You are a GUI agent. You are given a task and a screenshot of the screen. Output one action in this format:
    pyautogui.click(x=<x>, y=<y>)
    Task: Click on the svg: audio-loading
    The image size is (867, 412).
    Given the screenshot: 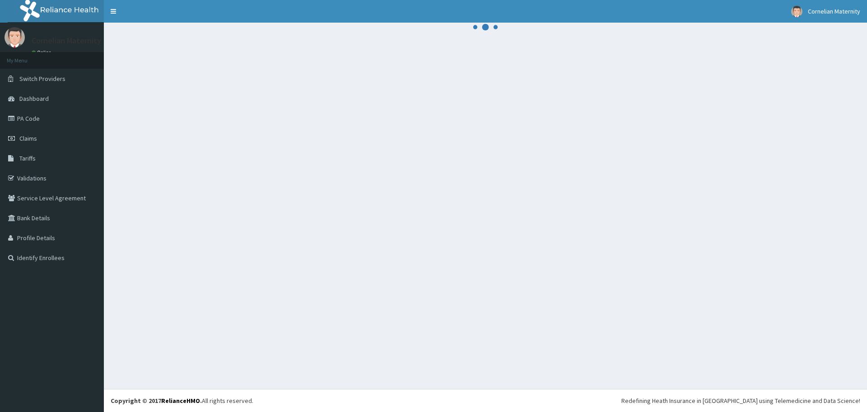 What is the action you would take?
    pyautogui.click(x=486, y=27)
    